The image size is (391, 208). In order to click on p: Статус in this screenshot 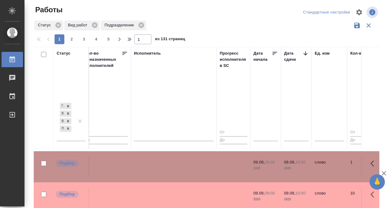, I will do `click(45, 25)`.